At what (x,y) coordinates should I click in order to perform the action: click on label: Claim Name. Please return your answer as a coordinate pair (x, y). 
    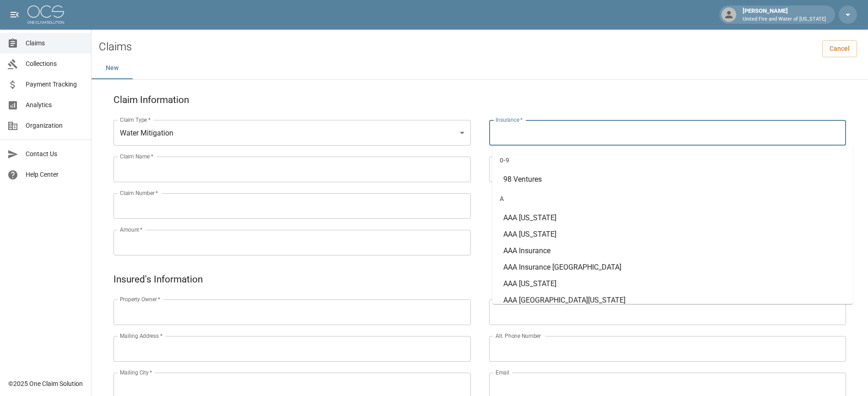
    Looking at the image, I should click on (137, 156).